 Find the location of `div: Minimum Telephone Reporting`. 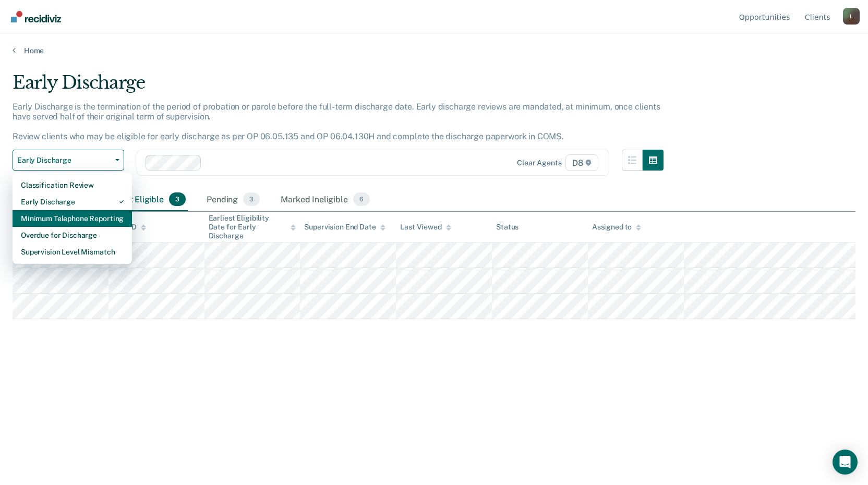

div: Minimum Telephone Reporting is located at coordinates (72, 218).